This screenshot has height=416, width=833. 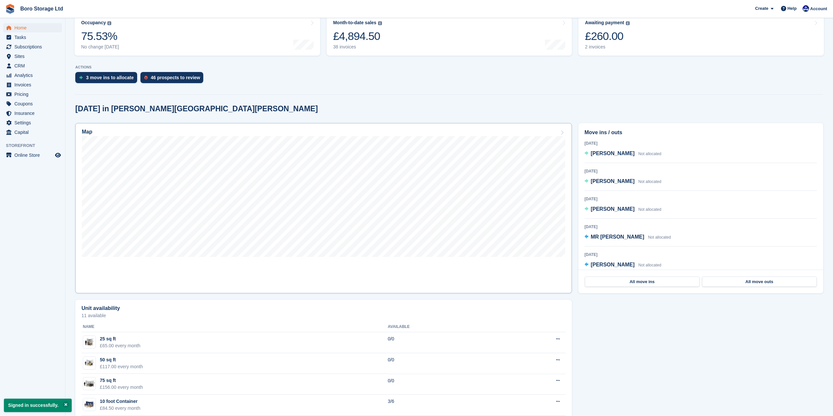 What do you see at coordinates (449, 35) in the screenshot?
I see `a: Month-to-date sales £4,894.50 38 invoices` at bounding box center [449, 35].